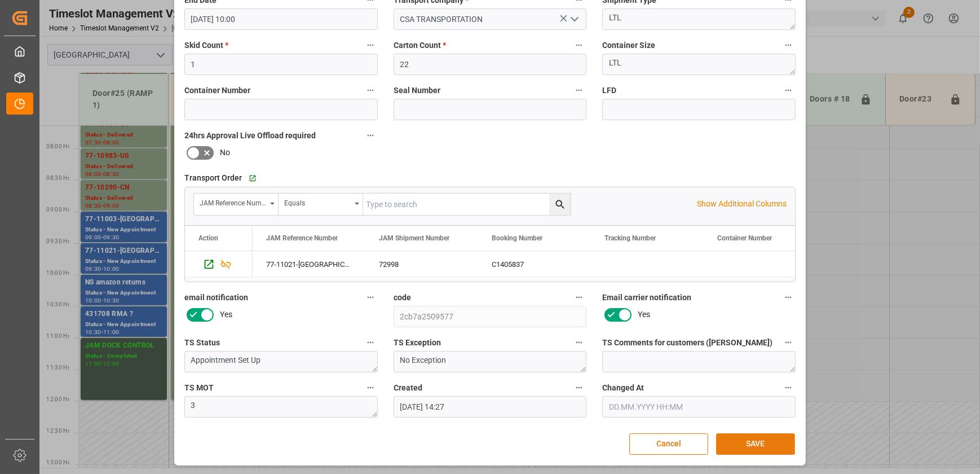  Describe the element at coordinates (417, 91) in the screenshot. I see `span: Seal Number` at that location.